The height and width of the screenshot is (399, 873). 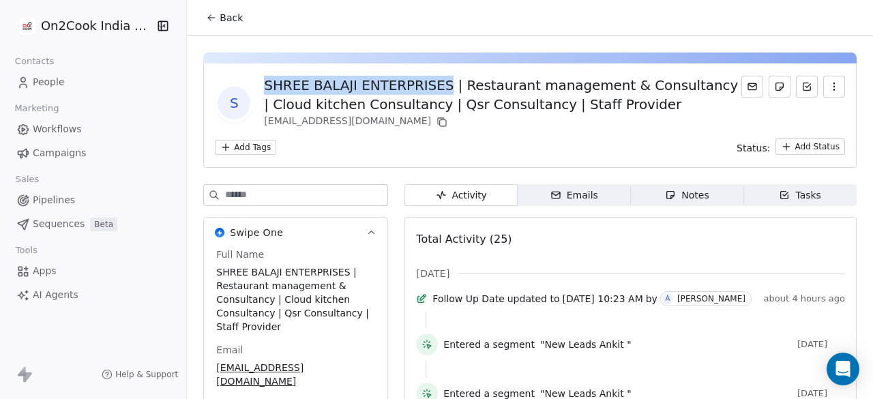 What do you see at coordinates (246, 147) in the screenshot?
I see `button: Add Tags` at bounding box center [246, 147].